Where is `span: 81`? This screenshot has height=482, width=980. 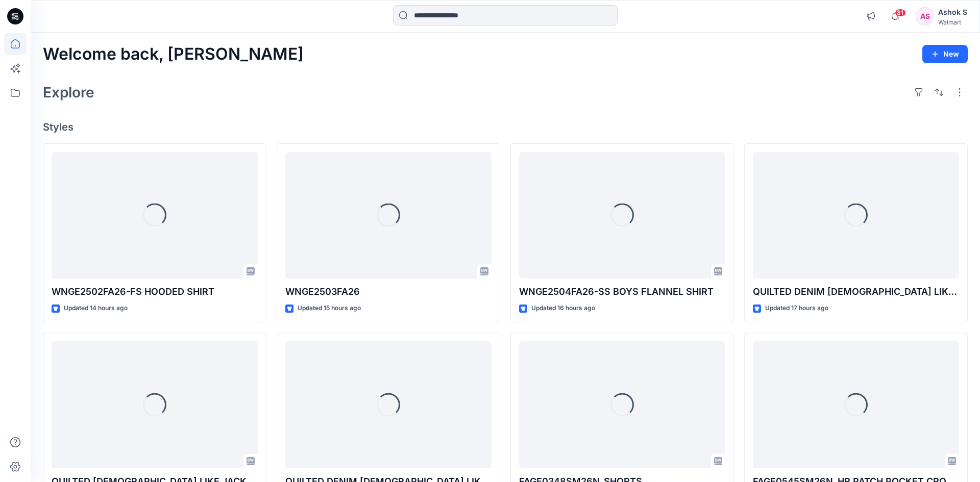
span: 81 is located at coordinates (900, 12).